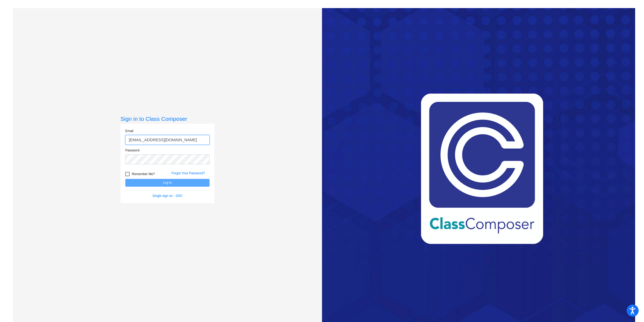  Describe the element at coordinates (143, 174) in the screenshot. I see `span: Remember Me?` at that location.